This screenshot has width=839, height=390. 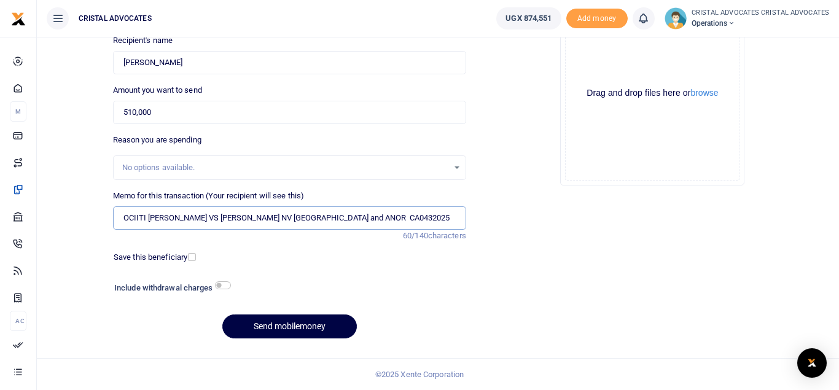 What do you see at coordinates (143, 41) in the screenshot?
I see `label: Recipient's name` at bounding box center [143, 41].